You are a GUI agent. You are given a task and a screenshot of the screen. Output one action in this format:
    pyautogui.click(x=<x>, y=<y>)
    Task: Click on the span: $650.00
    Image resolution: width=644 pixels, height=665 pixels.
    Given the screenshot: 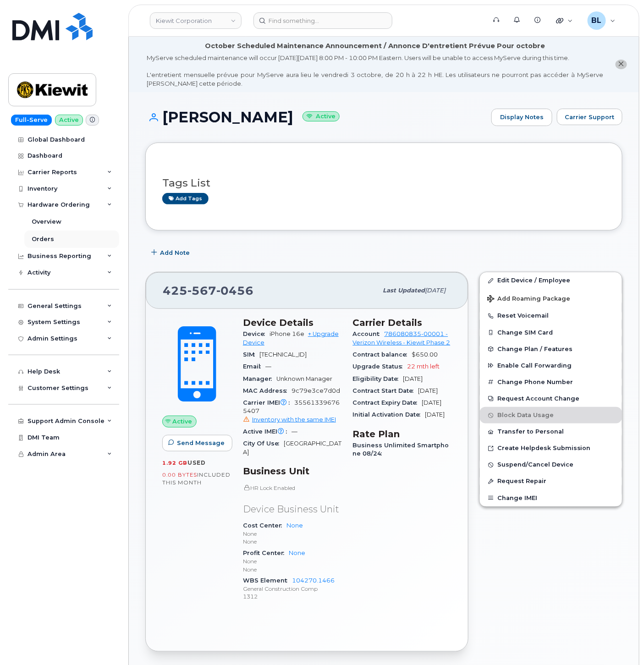 What is the action you would take?
    pyautogui.click(x=425, y=355)
    